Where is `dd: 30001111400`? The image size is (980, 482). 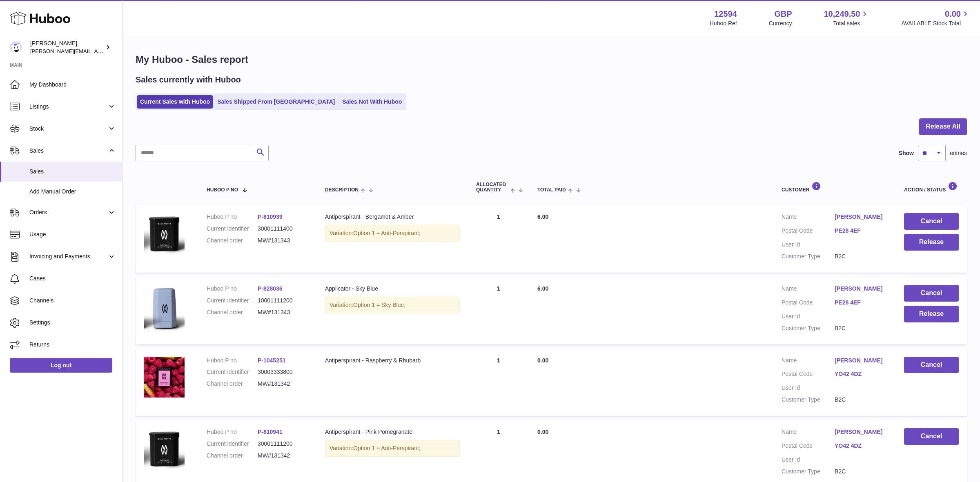
dd: 30001111400 is located at coordinates (283, 229).